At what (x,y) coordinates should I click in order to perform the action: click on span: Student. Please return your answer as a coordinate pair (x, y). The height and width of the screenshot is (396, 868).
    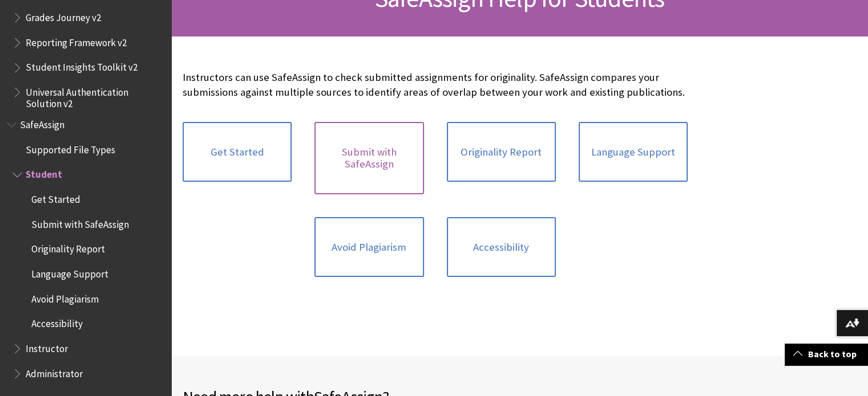
    Looking at the image, I should click on (44, 173).